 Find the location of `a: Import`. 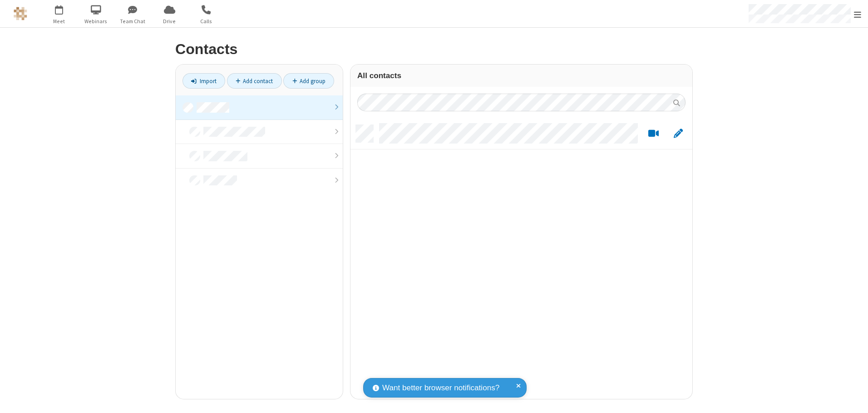

a: Import is located at coordinates (204, 81).